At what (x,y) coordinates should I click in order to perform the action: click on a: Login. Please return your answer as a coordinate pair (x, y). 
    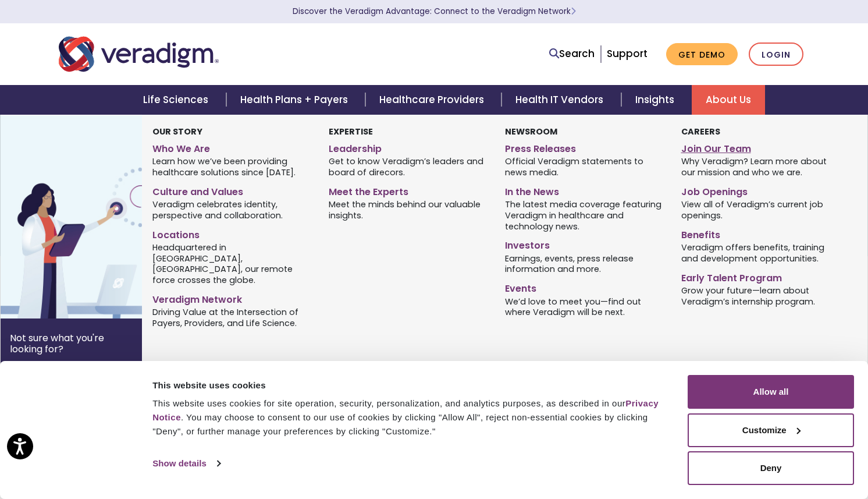
    Looking at the image, I should click on (776, 54).